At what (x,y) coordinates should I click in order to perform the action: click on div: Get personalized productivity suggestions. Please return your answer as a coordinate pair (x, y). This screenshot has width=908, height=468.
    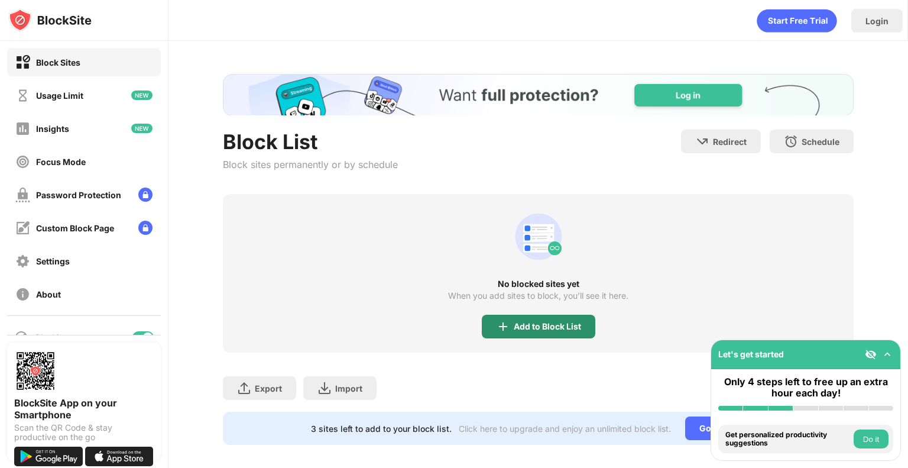
    Looking at the image, I should click on (788, 439).